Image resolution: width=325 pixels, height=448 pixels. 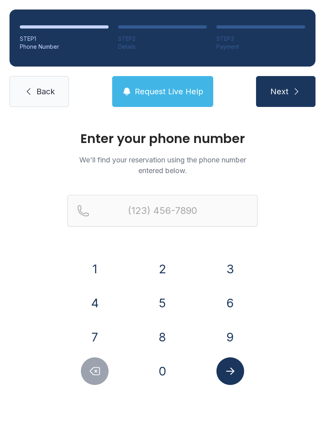 What do you see at coordinates (95, 337) in the screenshot?
I see `button: 7` at bounding box center [95, 337].